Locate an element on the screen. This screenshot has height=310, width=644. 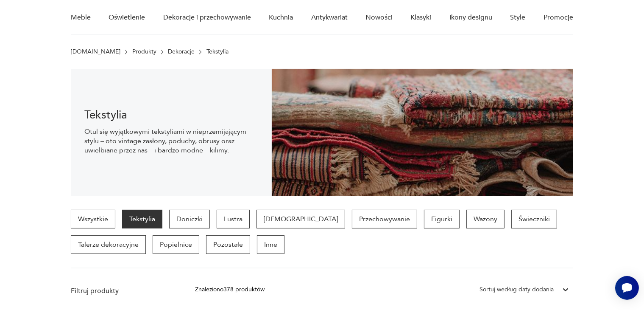
a: Pozostałe is located at coordinates (228, 244).